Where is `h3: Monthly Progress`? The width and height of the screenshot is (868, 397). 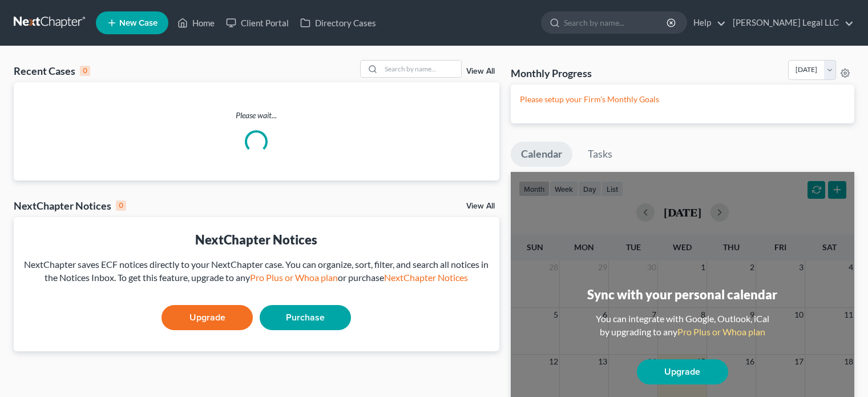 h3: Monthly Progress is located at coordinates (551, 74).